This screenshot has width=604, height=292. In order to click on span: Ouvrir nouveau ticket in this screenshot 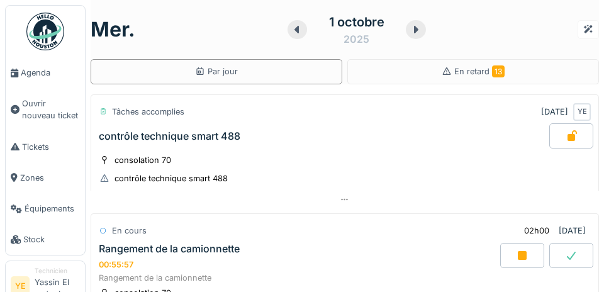, I will do `click(51, 109)`.